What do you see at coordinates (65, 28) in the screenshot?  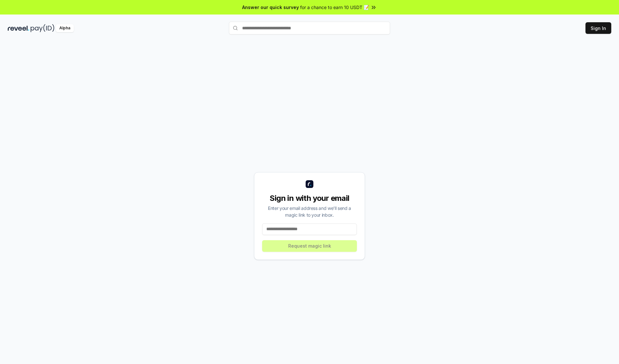 I see `div: Alpha` at bounding box center [65, 28].